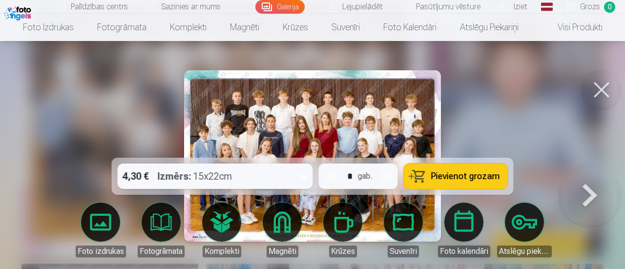 This screenshot has height=269, width=625. What do you see at coordinates (19, 12) in the screenshot?
I see `img: /fa1` at bounding box center [19, 12].